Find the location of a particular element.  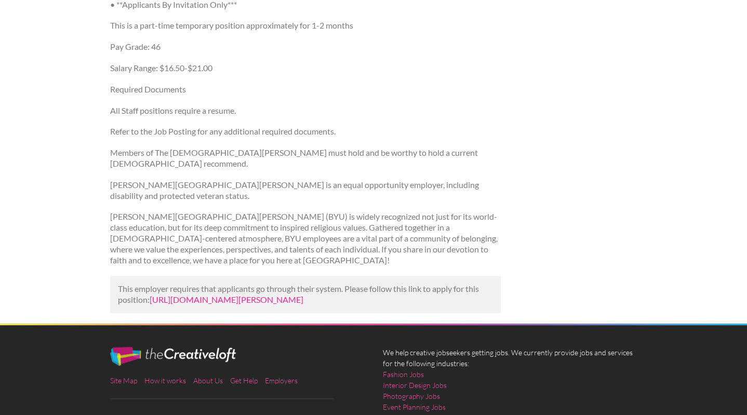

a: Photography Jobs is located at coordinates (411, 396).